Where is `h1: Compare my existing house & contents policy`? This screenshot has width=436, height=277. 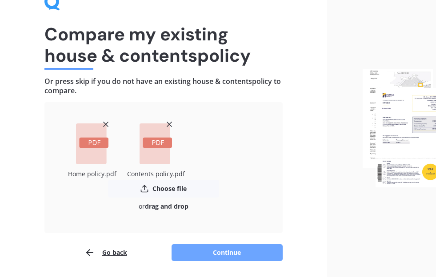 h1: Compare my existing house & contents policy is located at coordinates (164, 45).